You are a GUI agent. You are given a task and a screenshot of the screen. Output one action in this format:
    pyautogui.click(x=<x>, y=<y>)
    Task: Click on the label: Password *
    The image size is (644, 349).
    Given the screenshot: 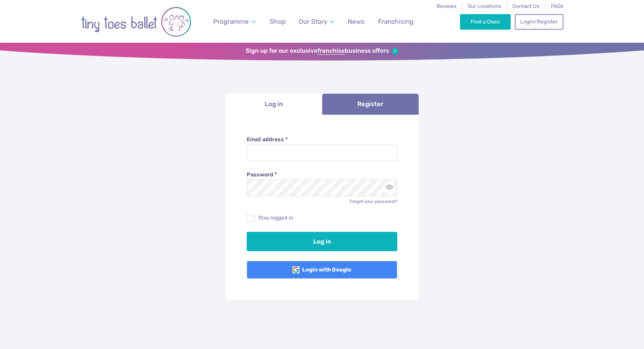 What is the action you would take?
    pyautogui.click(x=322, y=175)
    